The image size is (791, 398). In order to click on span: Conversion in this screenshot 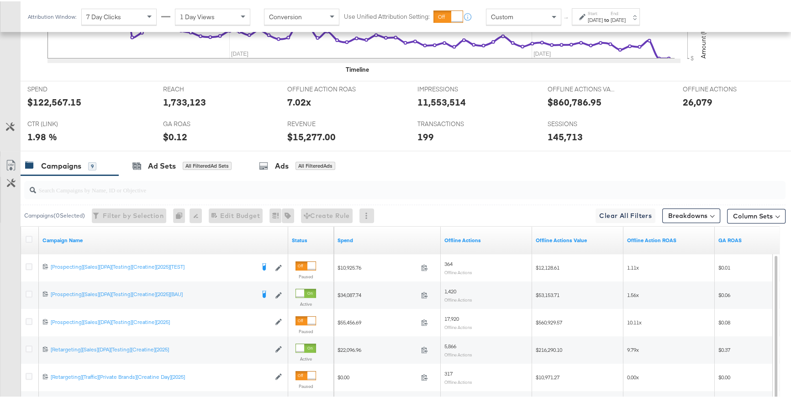, I will do `click(285, 16)`.